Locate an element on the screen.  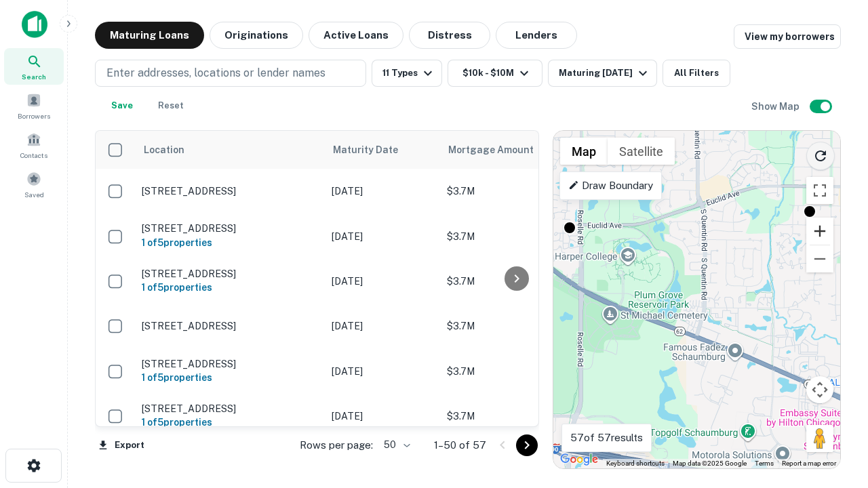
span: Maturity Date is located at coordinates (375, 150).